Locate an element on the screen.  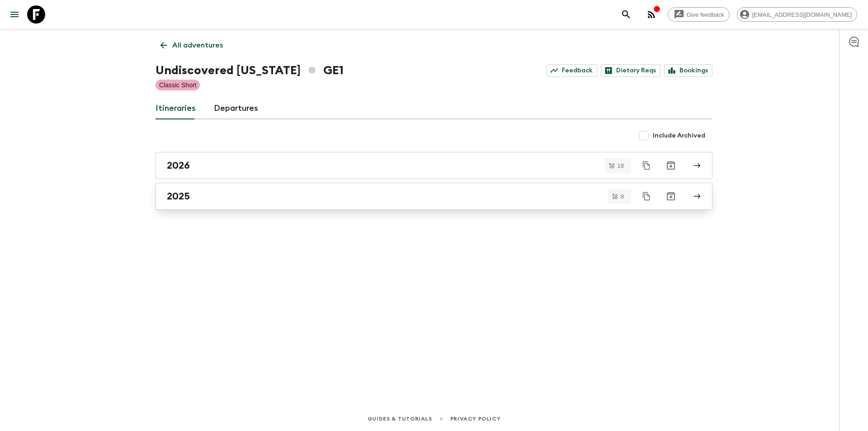
h2: 2025 is located at coordinates (178, 196).